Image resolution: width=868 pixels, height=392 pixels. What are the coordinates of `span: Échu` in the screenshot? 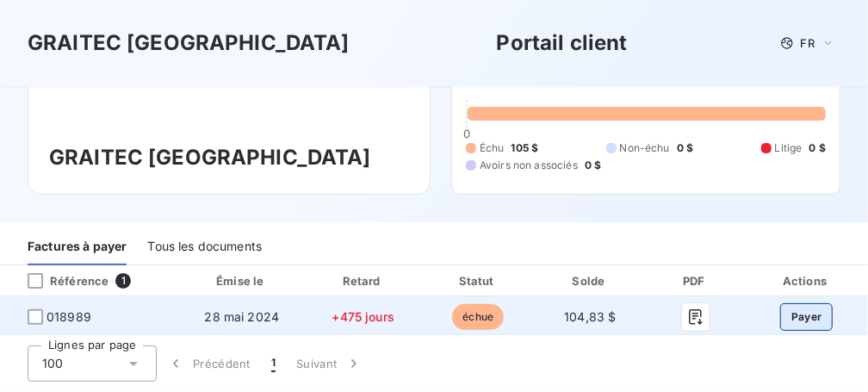 It's located at (491, 148).